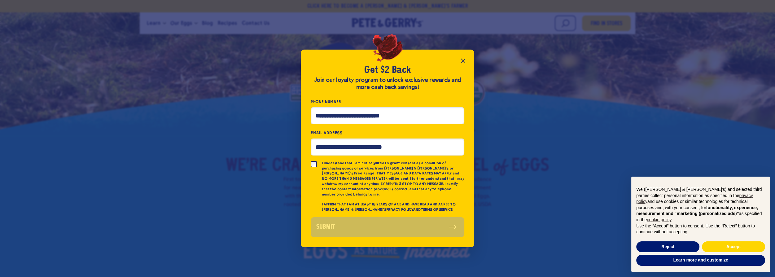 The height and width of the screenshot is (277, 775). Describe the element at coordinates (701, 260) in the screenshot. I see `button: Learn more and customize` at that location.